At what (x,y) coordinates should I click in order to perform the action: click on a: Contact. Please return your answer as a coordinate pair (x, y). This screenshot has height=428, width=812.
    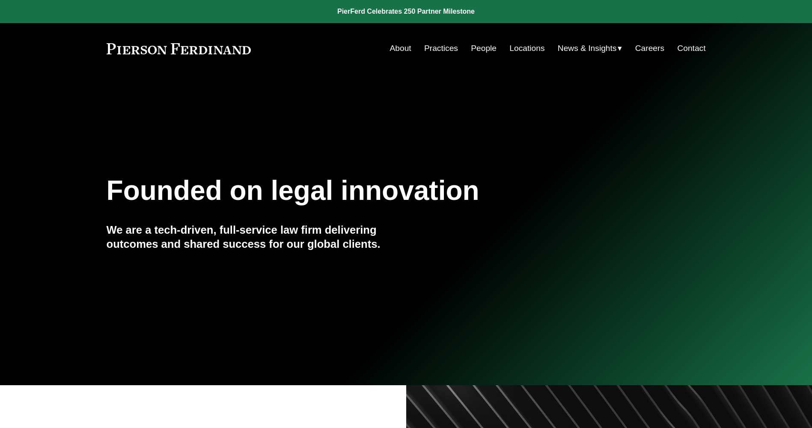
    Looking at the image, I should click on (691, 48).